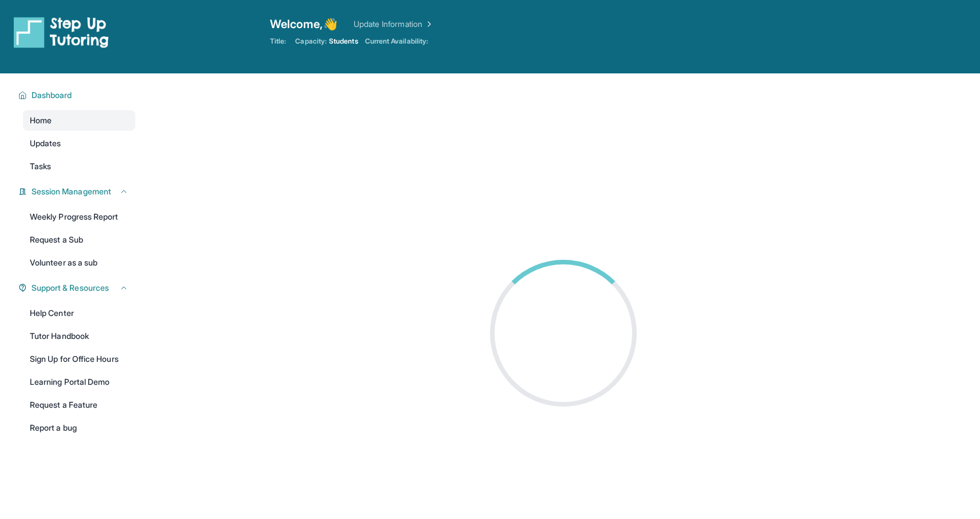 This screenshot has width=980, height=519. Describe the element at coordinates (45, 144) in the screenshot. I see `span: Updates` at that location.